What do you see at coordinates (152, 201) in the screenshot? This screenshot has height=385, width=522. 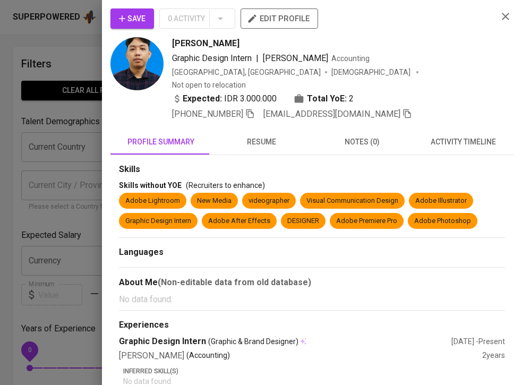 I see `div: Adobe Lightroom` at bounding box center [152, 201].